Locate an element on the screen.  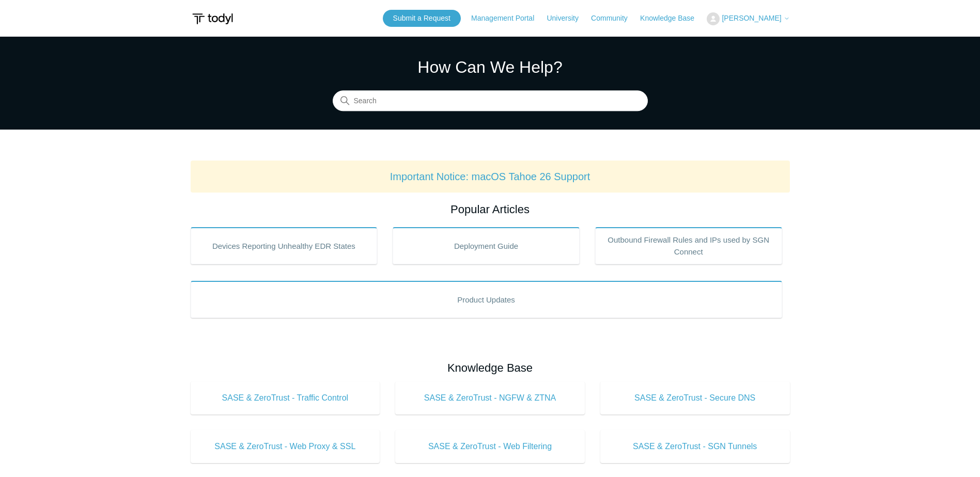
a: Knowledge Base is located at coordinates (672, 18).